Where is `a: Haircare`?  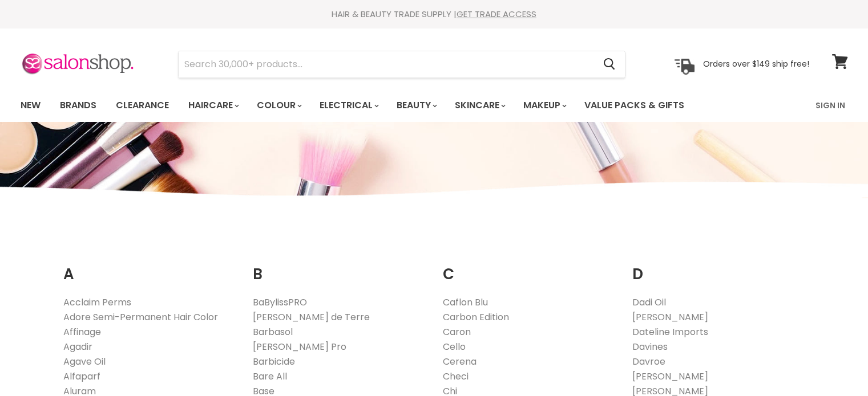 a: Haircare is located at coordinates (213, 106).